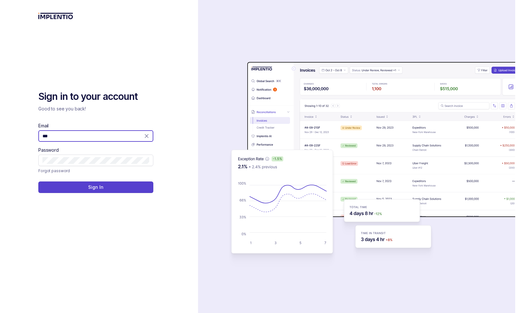  I want to click on button: Sign In, so click(96, 187).